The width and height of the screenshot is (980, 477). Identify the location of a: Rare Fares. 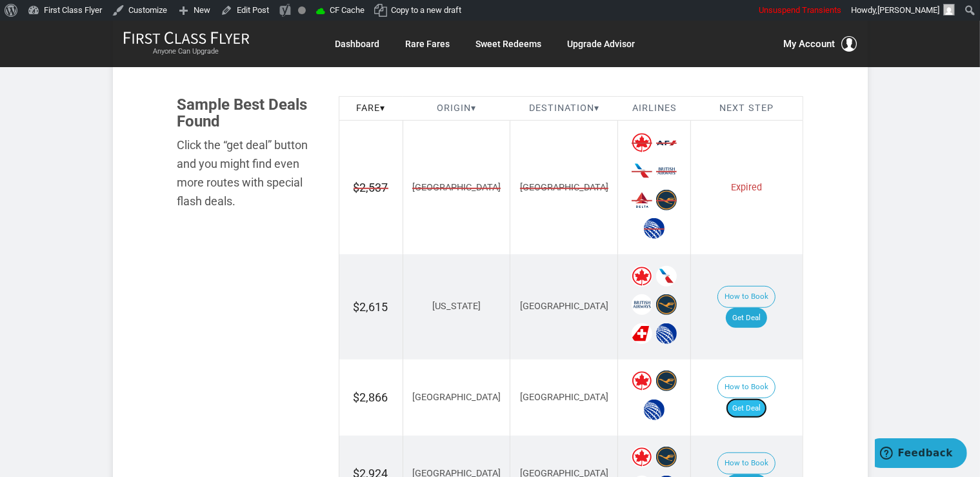
(428, 44).